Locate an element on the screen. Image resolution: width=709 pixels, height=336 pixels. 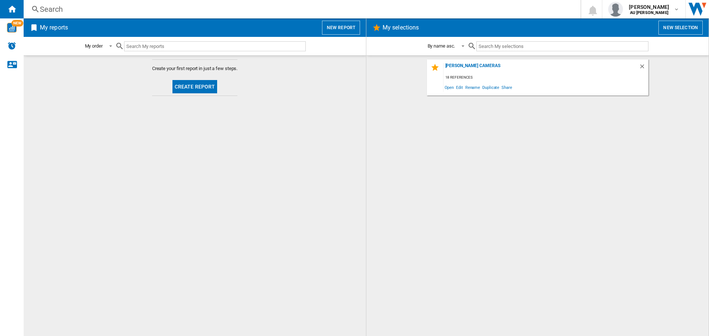
span: NEW is located at coordinates (17, 23).